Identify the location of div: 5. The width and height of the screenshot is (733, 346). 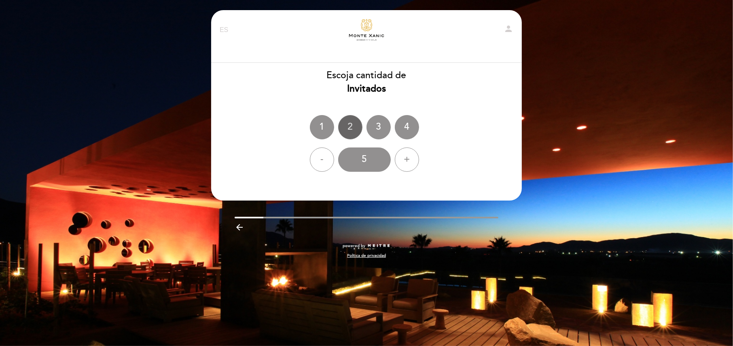
(365, 159).